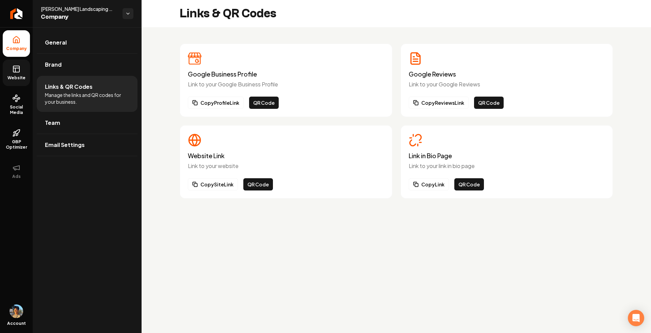 This screenshot has width=651, height=333. I want to click on h3: Google Business Profile, so click(286, 74).